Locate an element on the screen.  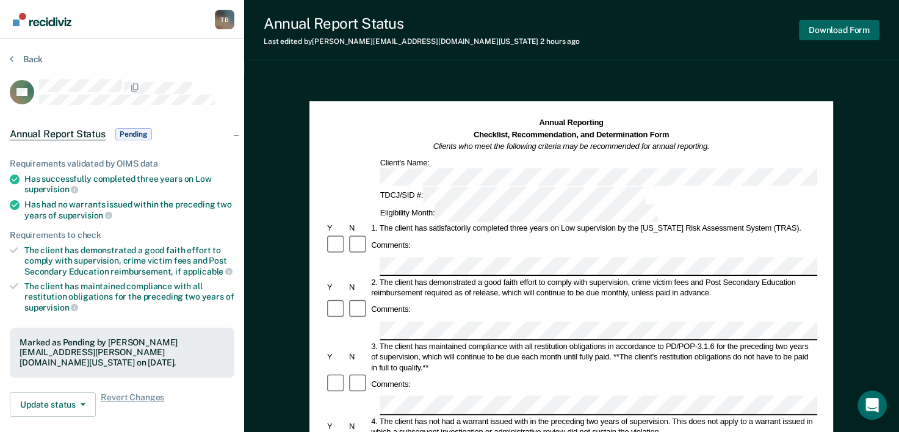
div: Has had no warrants issued within the preceding two years of is located at coordinates (129, 210).